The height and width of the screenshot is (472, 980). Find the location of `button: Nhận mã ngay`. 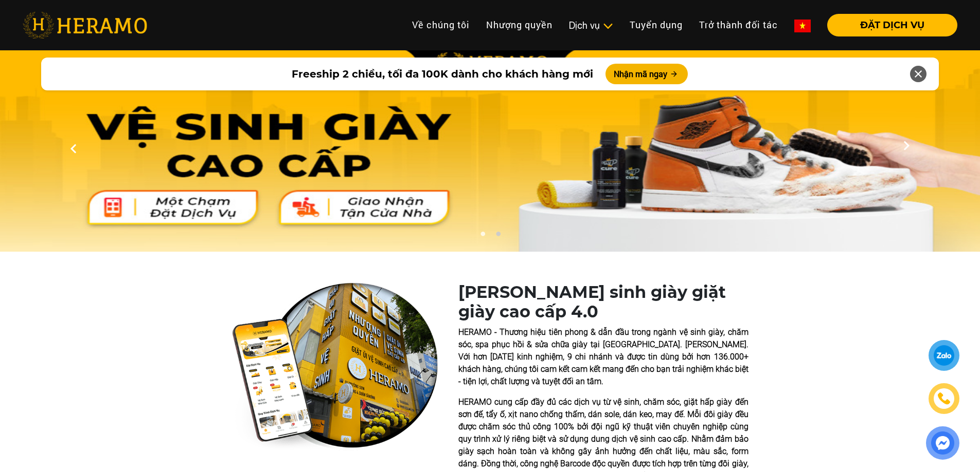

button: Nhận mã ngay is located at coordinates (646, 74).